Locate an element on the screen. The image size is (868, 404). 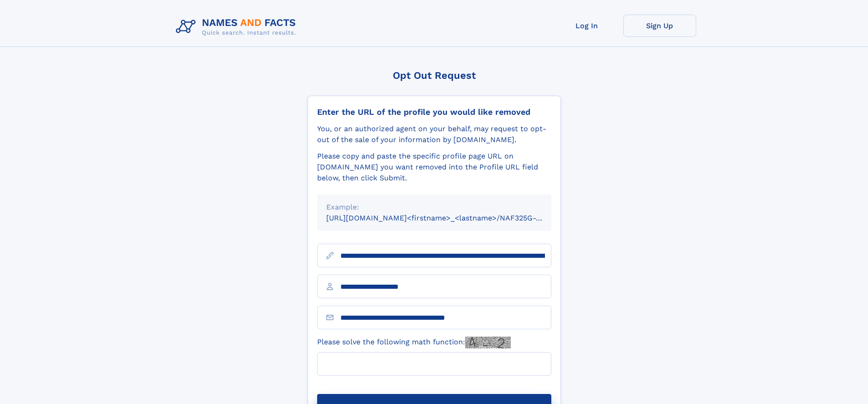
label: Please solve the following math function: is located at coordinates (414, 342).